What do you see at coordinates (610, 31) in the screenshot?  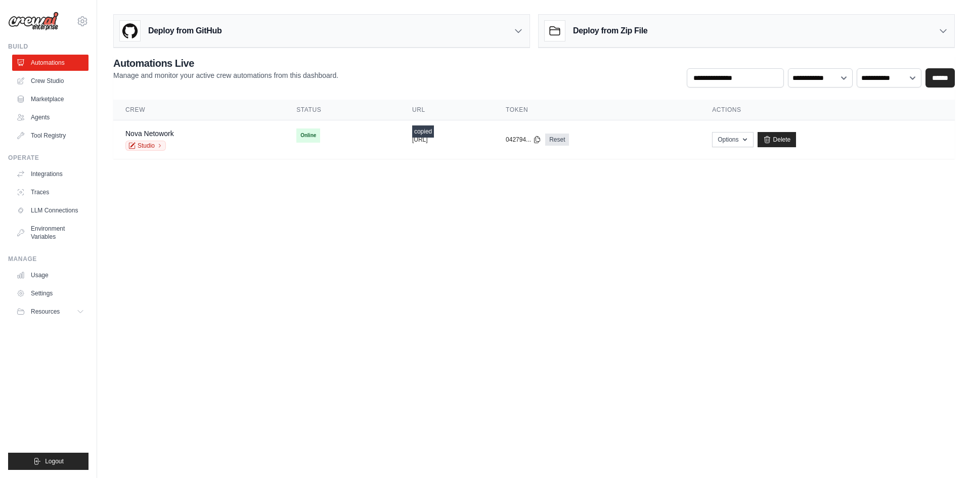 I see `h3: Deploy from Zip File` at bounding box center [610, 31].